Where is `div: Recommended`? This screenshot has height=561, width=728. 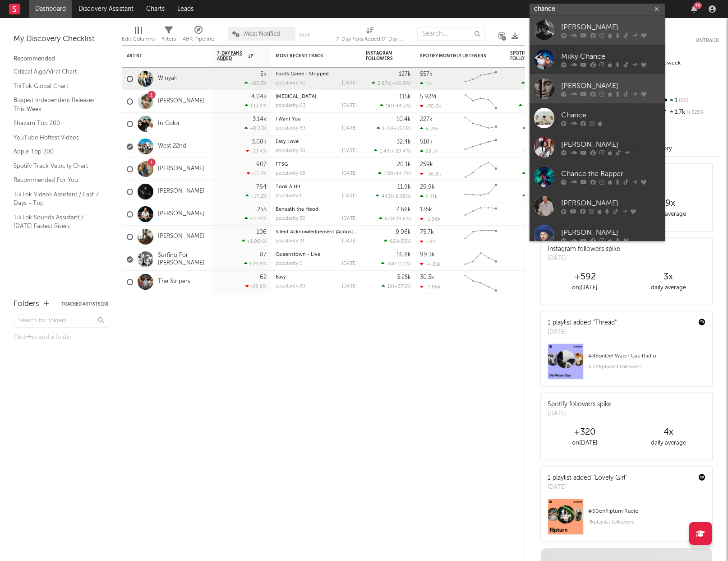
div: Recommended is located at coordinates (61, 59).